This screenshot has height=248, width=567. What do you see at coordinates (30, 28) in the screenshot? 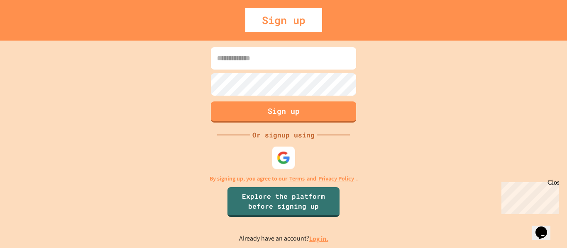
I see `div: Chat with us now!Close` at bounding box center [30, 28].